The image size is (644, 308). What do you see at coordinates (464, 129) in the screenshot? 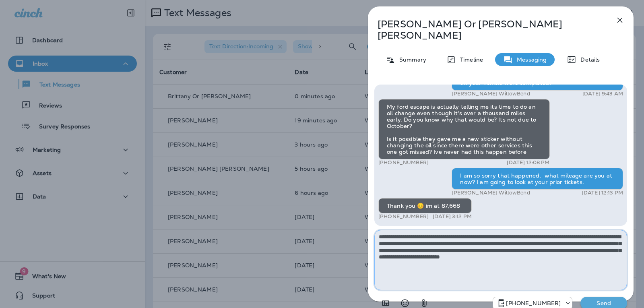
I see `div: My ford escape is actually telling me its time to do an oil change even though it's over a thousa...` at bounding box center [464, 129].